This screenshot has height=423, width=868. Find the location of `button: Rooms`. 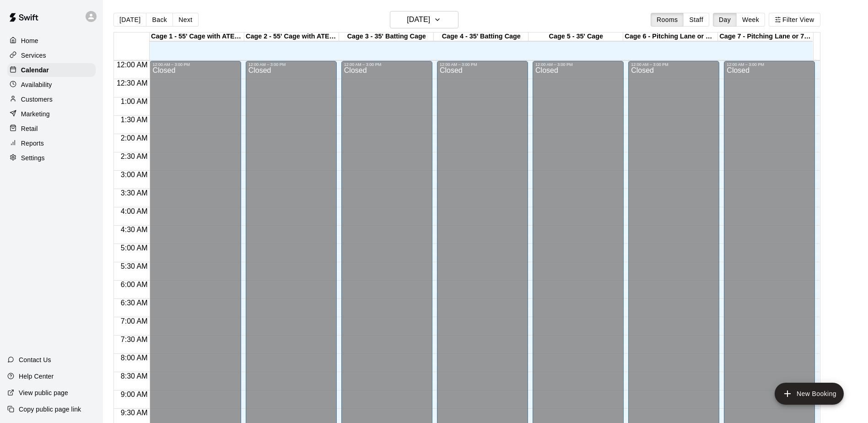

button: Rooms is located at coordinates (667, 20).